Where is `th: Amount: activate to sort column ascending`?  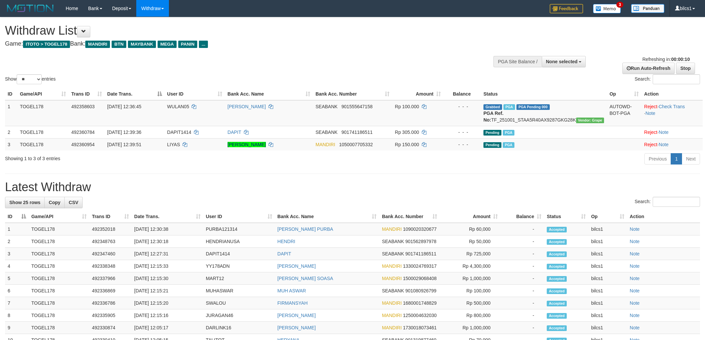
th: Amount: activate to sort column ascending is located at coordinates (418, 94).